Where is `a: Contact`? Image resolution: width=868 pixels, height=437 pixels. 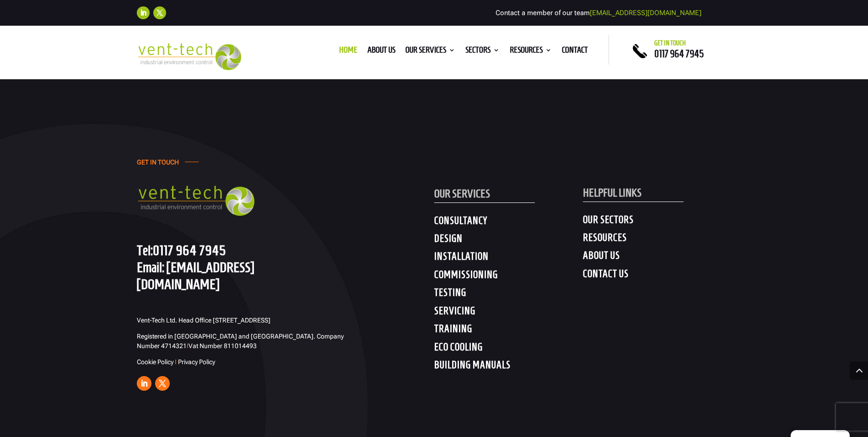 a: Contact is located at coordinates (575, 52).